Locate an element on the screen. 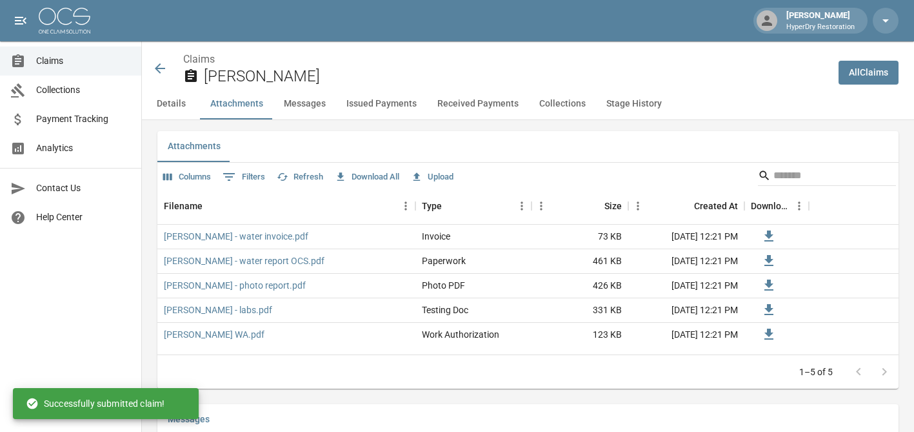 This screenshot has height=432, width=914. a: AllClaims is located at coordinates (868, 72).